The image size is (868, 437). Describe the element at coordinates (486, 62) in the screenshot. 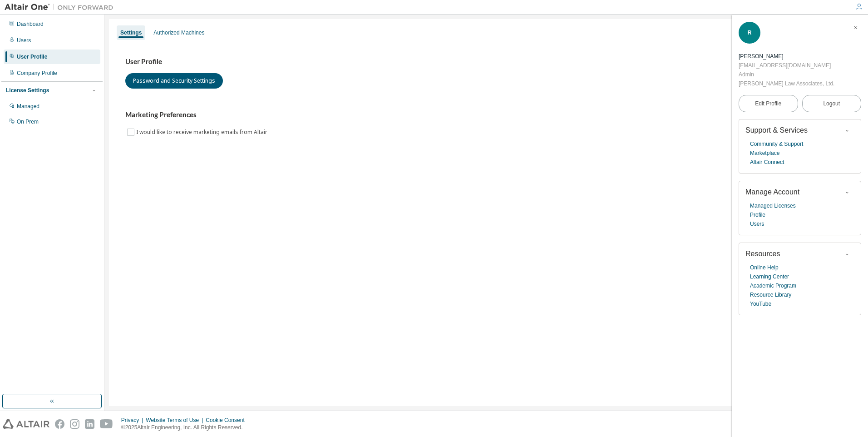

I see `h3: User Profile` at that location.